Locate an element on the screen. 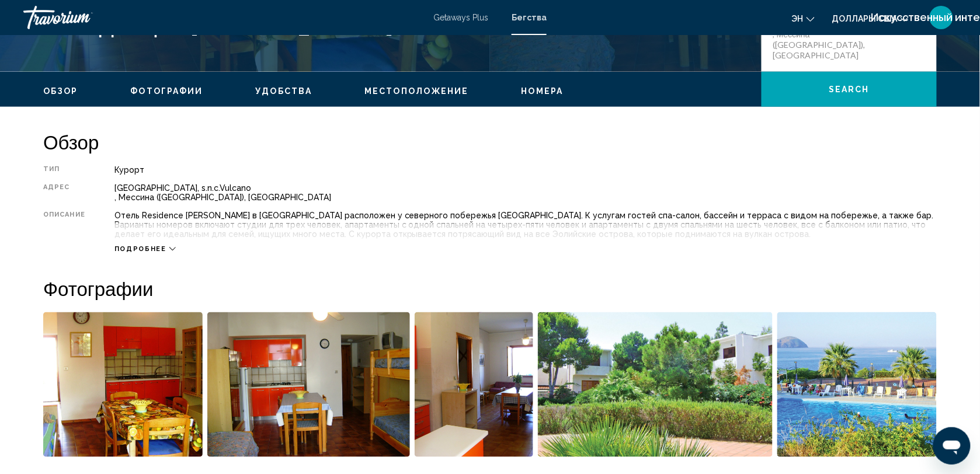  button: Пользовательское меню is located at coordinates (941, 17).